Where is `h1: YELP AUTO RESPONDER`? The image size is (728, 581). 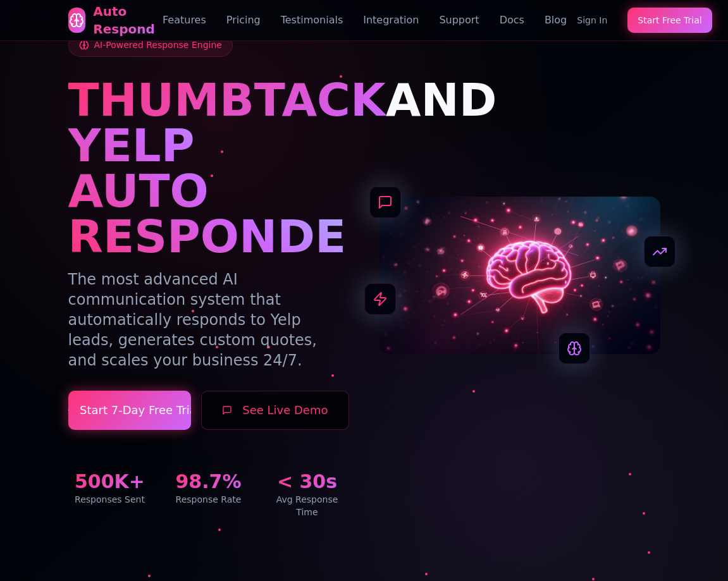 h1: YELP AUTO RESPONDER is located at coordinates (209, 191).